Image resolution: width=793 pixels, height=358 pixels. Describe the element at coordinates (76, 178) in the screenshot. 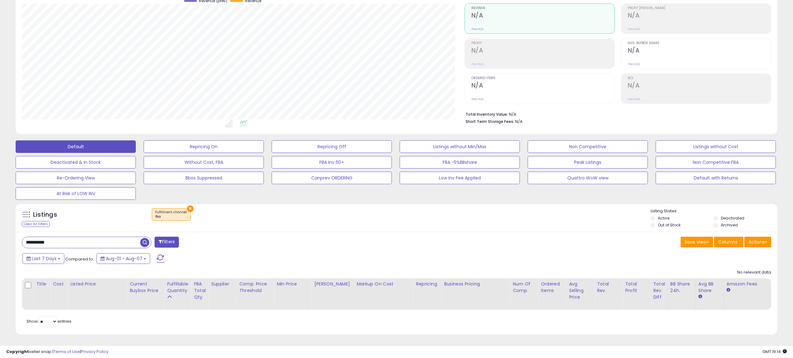

I see `button: Re-Ordering View` at that location.